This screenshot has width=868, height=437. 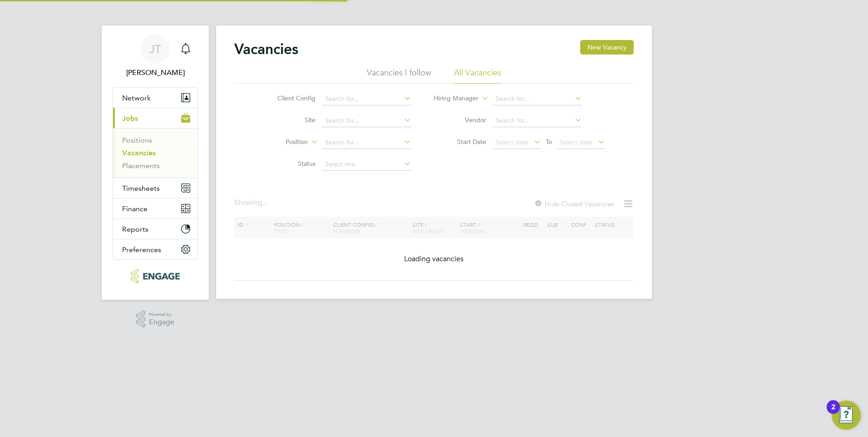 I want to click on span: Finance, so click(x=135, y=208).